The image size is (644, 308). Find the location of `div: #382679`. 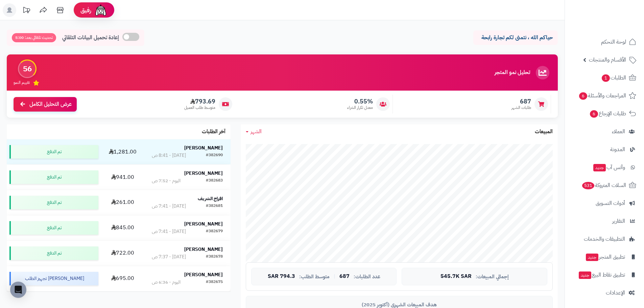

div: #382679 is located at coordinates (215, 232).